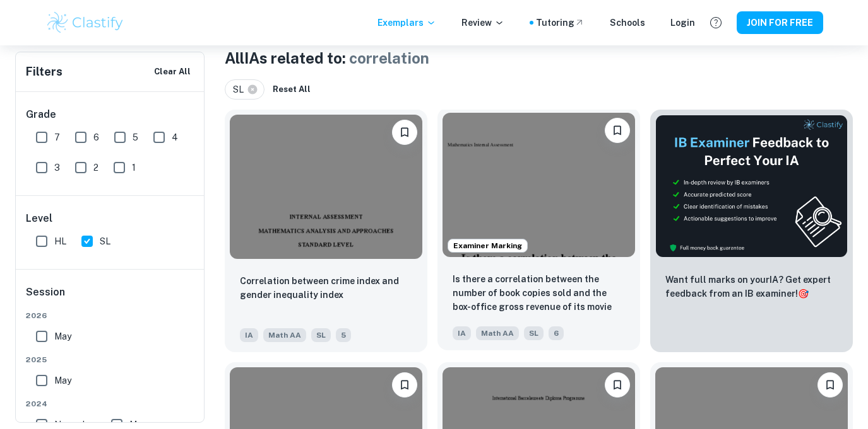 Image resolution: width=868 pixels, height=429 pixels. What do you see at coordinates (538, 184) in the screenshot?
I see `img: Math AA IA example thumbnail: Is there a correlation between the numbe` at bounding box center [538, 184].